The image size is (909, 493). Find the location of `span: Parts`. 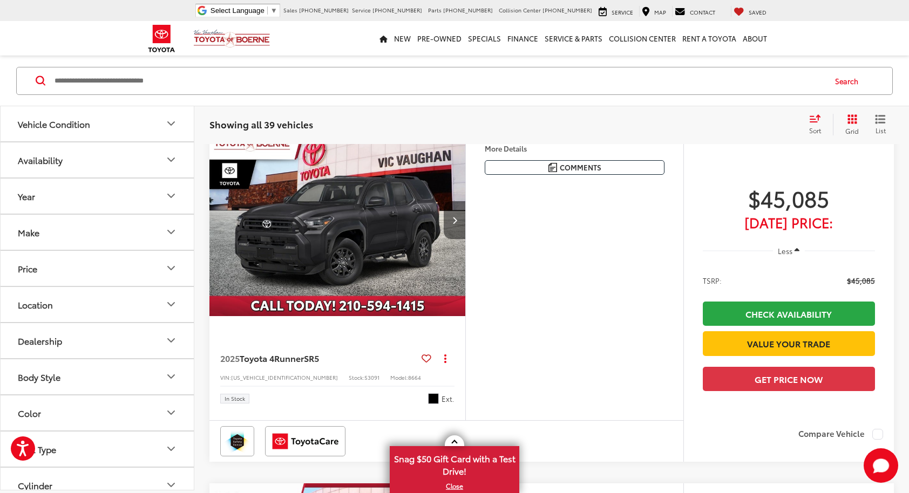

span: Parts is located at coordinates (435, 10).